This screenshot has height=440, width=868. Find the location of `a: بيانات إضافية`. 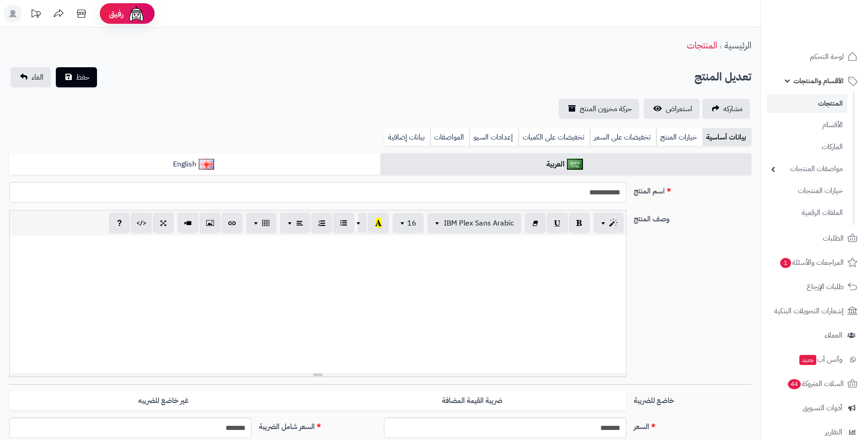

a: بيانات إضافية is located at coordinates (407, 137).